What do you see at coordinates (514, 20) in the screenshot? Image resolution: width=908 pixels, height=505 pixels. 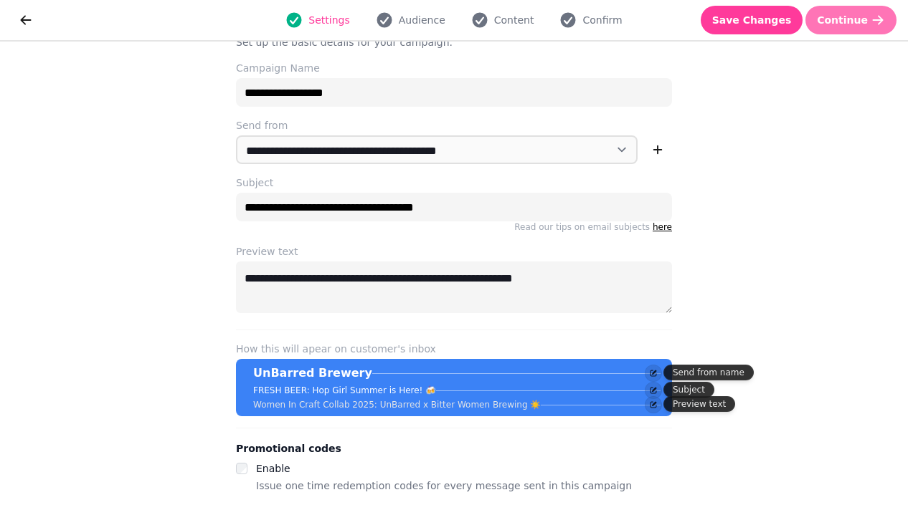 I see `span: Content` at bounding box center [514, 20].